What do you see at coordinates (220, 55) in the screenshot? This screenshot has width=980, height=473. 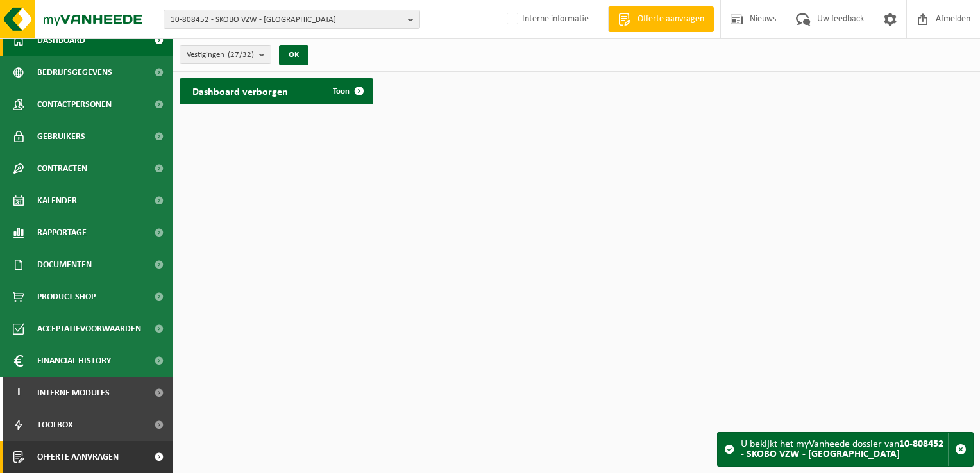 I see `span: Vestigingen` at bounding box center [220, 55].